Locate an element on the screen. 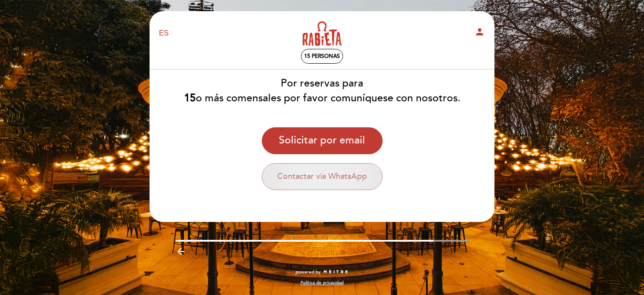 The width and height of the screenshot is (644, 295). i: person is located at coordinates (479, 32).